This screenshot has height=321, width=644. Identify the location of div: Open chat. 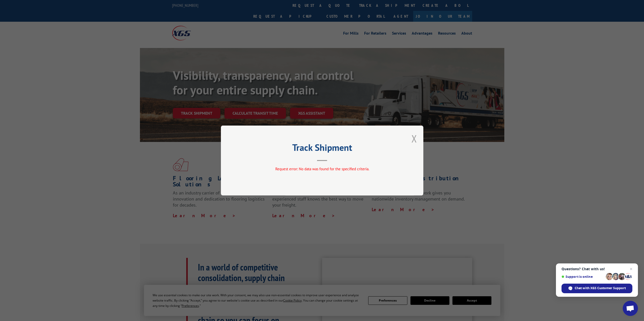
(630, 308).